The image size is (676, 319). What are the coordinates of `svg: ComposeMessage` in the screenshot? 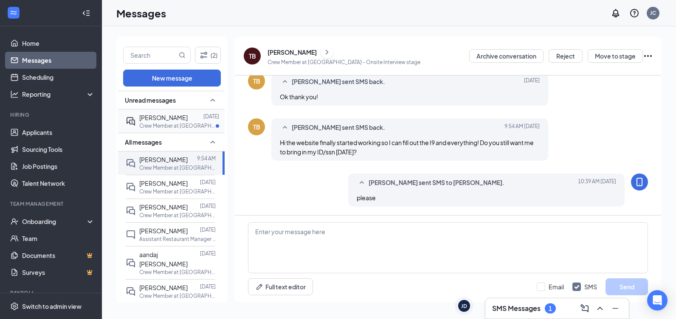 It's located at (585, 309).